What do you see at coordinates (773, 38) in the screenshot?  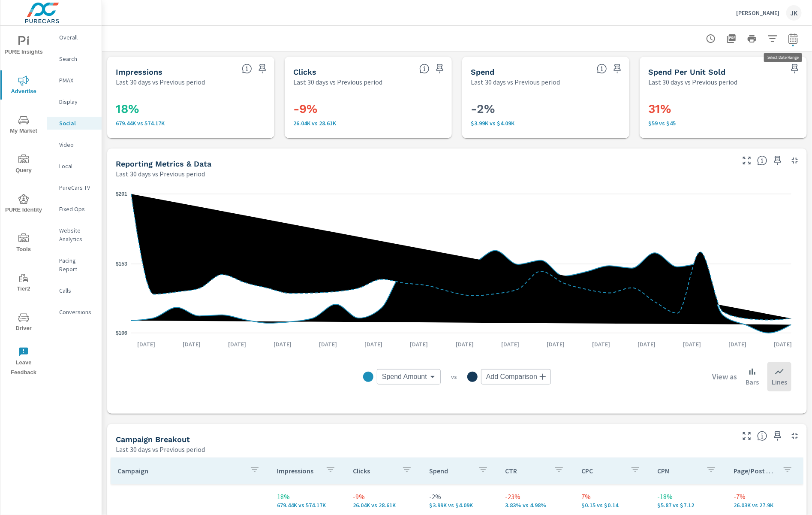 I see `button: Apply Filters` at bounding box center [773, 38].